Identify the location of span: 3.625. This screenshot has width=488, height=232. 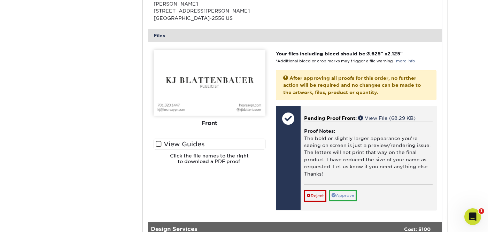
(373, 54).